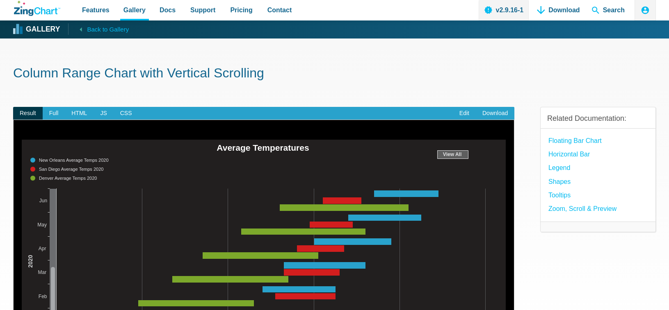  What do you see at coordinates (103, 114) in the screenshot?
I see `span: JS` at bounding box center [103, 114].